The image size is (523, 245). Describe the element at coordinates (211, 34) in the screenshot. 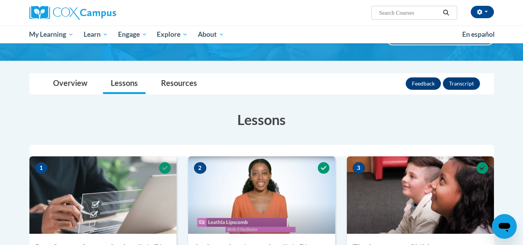

I see `span: About` at that location.